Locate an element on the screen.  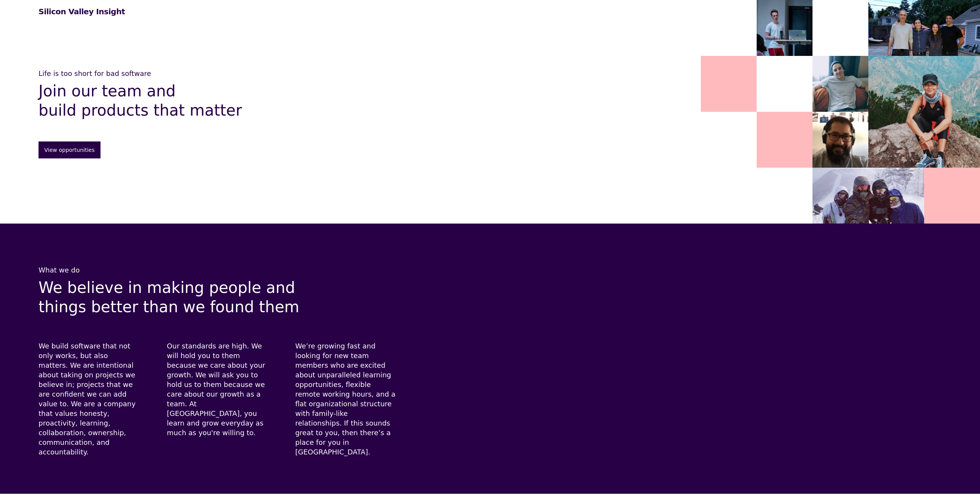
p: We build software that not only works, but also matters. We are intentional about taking on proje... is located at coordinates (93, 399).